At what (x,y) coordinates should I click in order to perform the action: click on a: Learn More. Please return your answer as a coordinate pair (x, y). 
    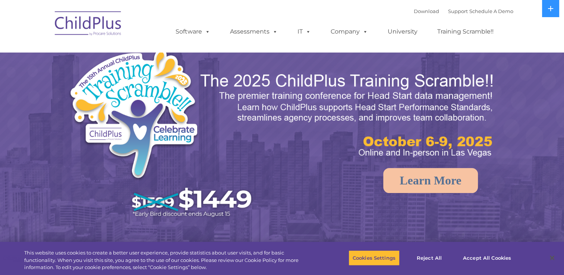
    Looking at the image, I should click on (430, 180).